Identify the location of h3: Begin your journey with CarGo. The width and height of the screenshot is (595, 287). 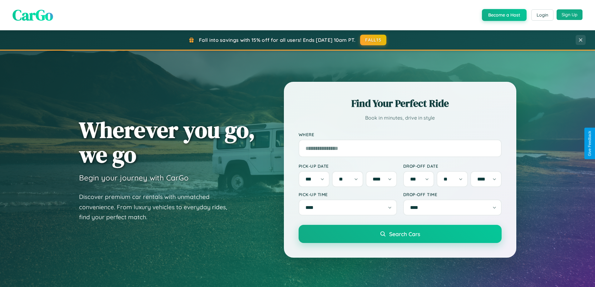
(134, 178).